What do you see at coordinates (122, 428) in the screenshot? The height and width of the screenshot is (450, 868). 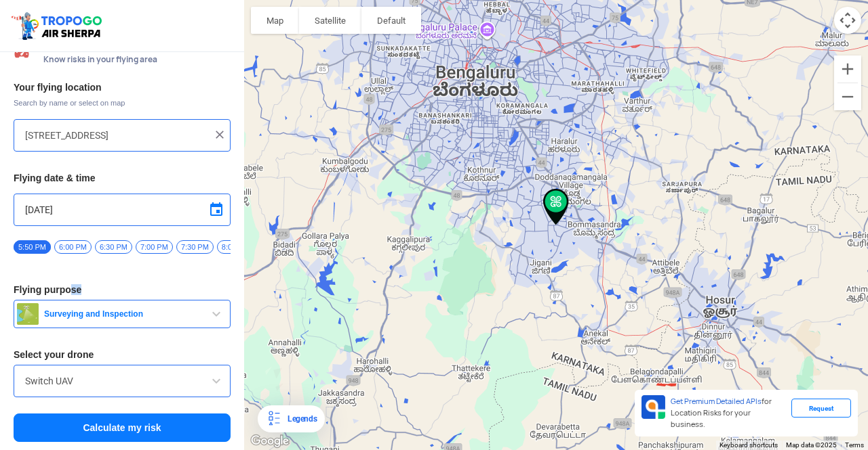 I see `button: Calculate my risk` at bounding box center [122, 428].